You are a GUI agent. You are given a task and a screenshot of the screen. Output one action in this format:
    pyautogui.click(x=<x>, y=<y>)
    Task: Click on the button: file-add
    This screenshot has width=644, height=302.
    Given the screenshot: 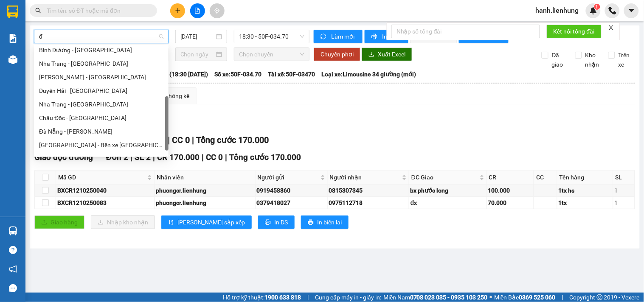 What is the action you would take?
    pyautogui.click(x=197, y=10)
    